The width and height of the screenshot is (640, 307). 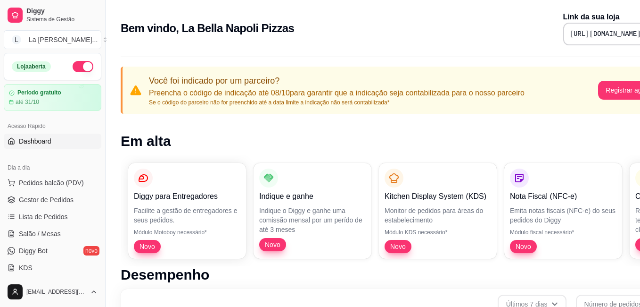 I want to click on p: Módulo Motoboy necessário*, so click(x=187, y=232).